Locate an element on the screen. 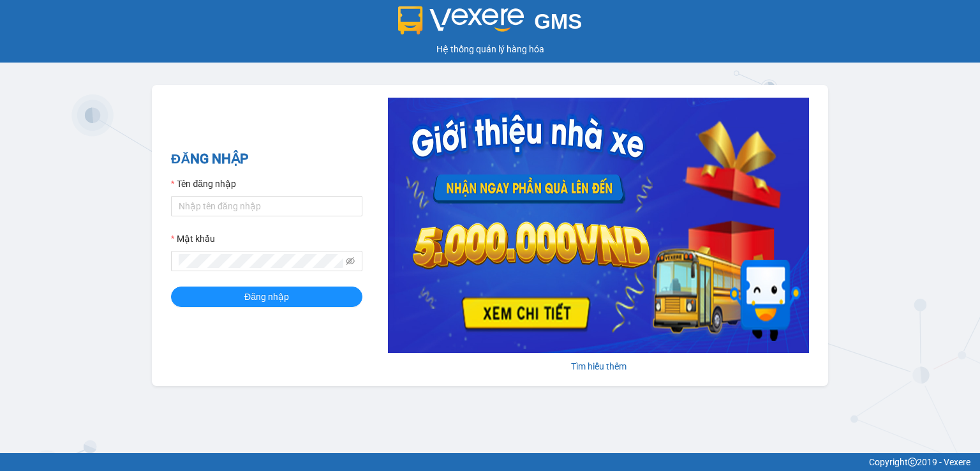 The image size is (980, 471). div: Hệ thống quản lý hàng hóa is located at coordinates (490, 49).